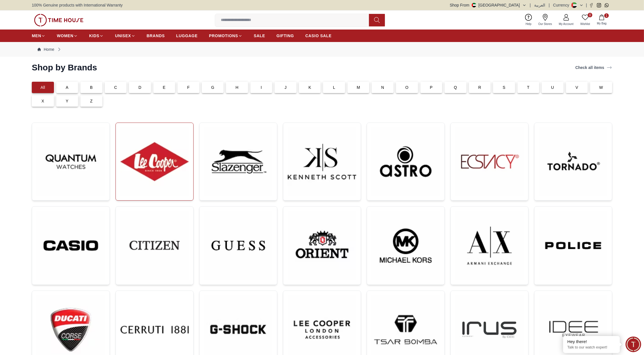 This screenshot has width=644, height=355. What do you see at coordinates (115, 87) in the screenshot?
I see `p: C` at bounding box center [115, 87].